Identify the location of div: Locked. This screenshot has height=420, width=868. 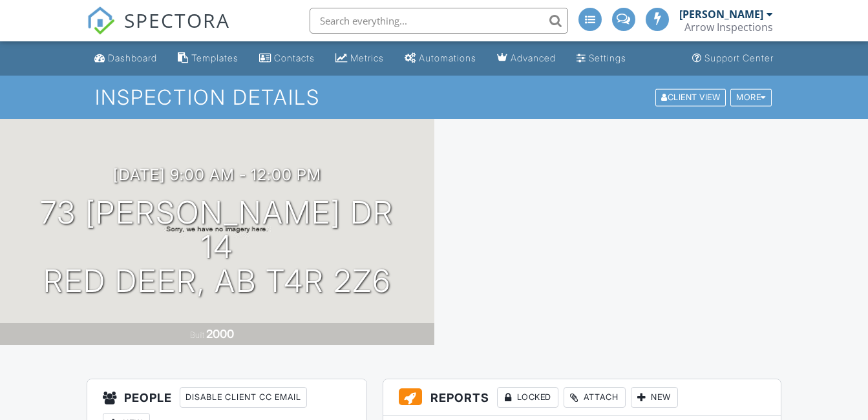
(527, 398).